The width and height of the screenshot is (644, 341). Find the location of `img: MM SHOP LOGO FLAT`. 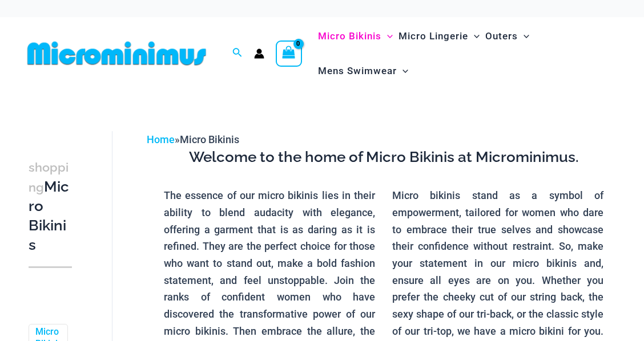

img: MM SHOP LOGO FLAT is located at coordinates (116, 53).